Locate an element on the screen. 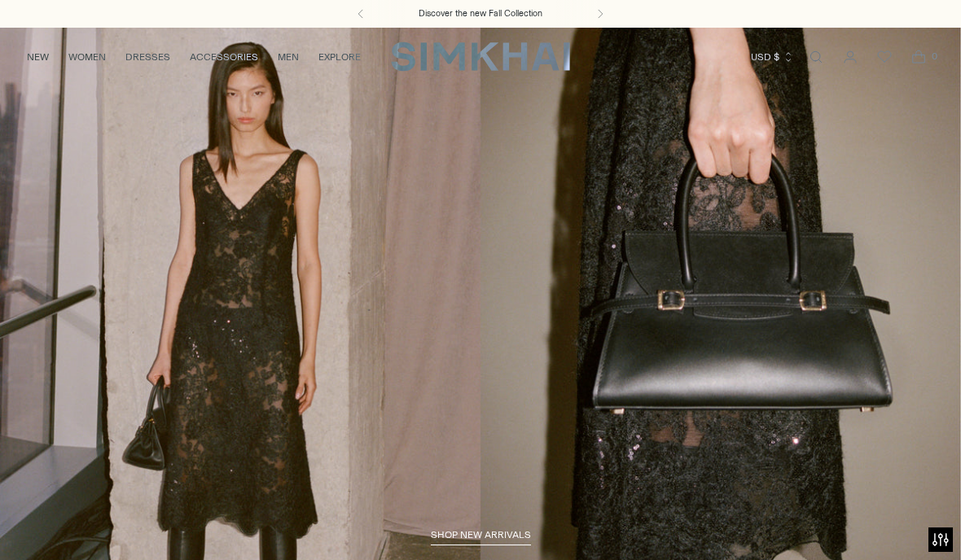  a: Wishlist is located at coordinates (885, 57).